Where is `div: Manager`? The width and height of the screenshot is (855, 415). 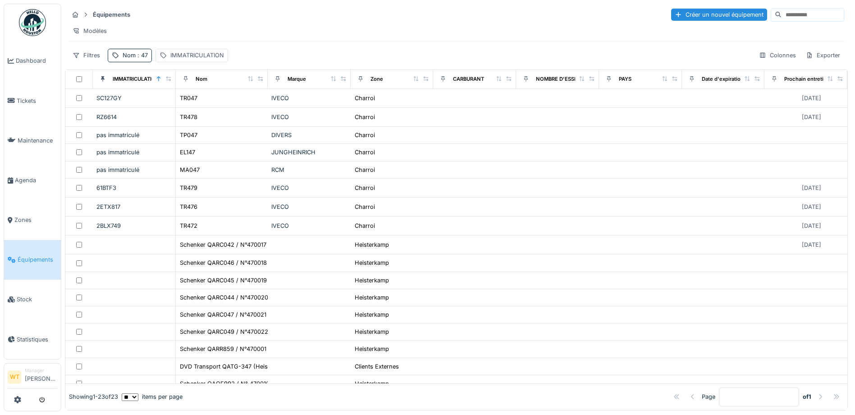
div: Manager is located at coordinates (41, 370).